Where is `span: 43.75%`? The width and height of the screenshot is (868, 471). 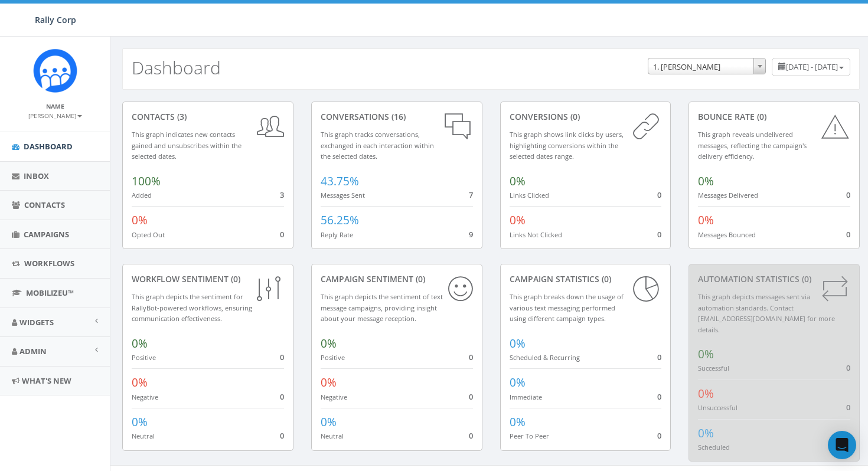
span: 43.75% is located at coordinates (340, 182).